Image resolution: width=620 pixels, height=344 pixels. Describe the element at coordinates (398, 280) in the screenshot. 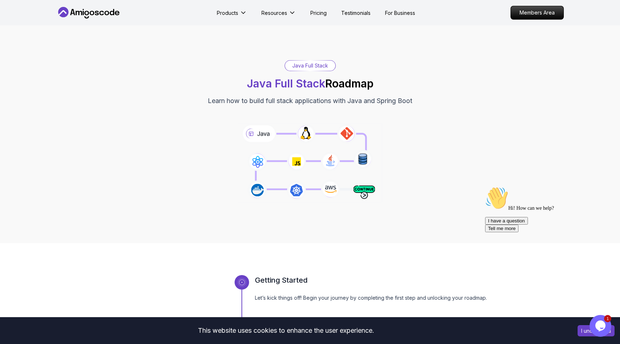

I see `h3: Getting Started` at that location.